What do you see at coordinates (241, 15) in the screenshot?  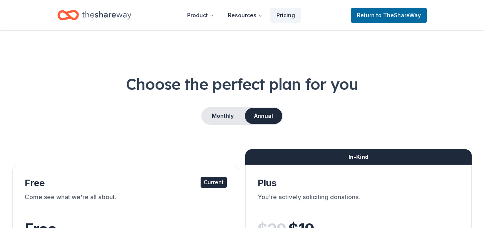 I see `nav: Main` at bounding box center [241, 15].